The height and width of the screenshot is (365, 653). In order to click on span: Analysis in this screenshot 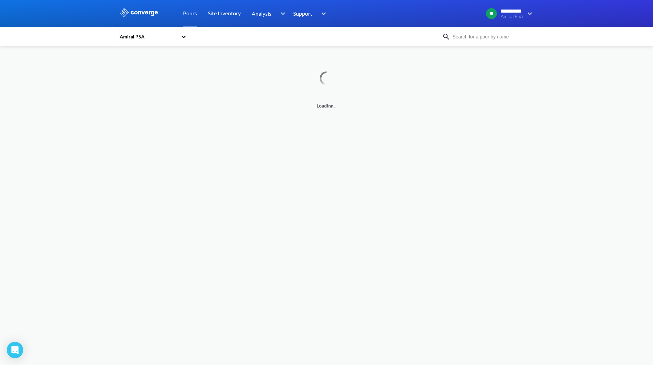, I will do `click(261, 13)`.